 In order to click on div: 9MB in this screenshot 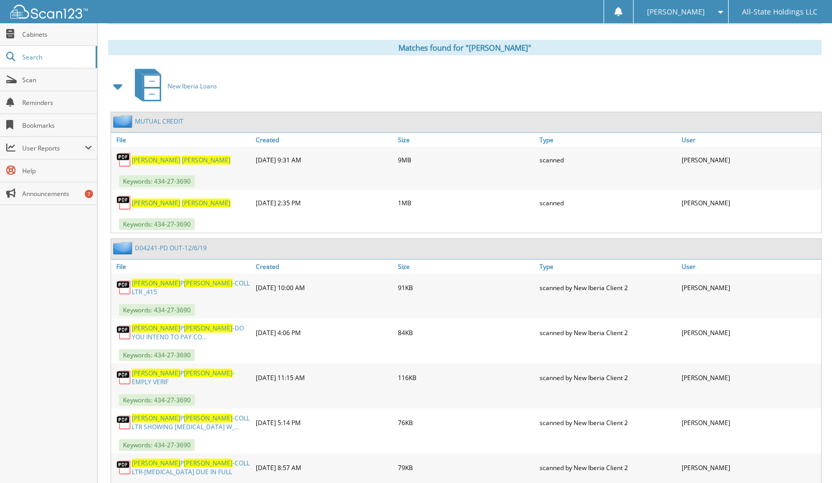, I will do `click(466, 160)`.